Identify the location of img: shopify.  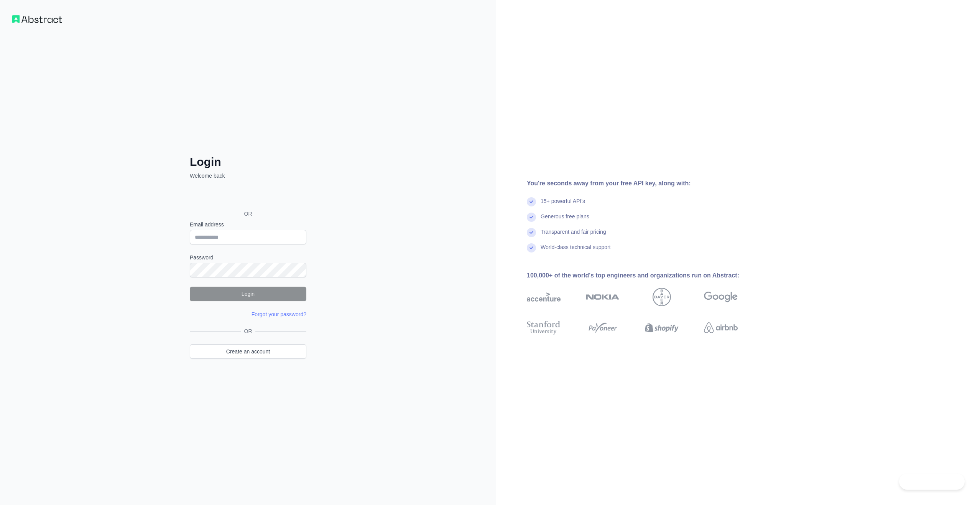
(662, 328).